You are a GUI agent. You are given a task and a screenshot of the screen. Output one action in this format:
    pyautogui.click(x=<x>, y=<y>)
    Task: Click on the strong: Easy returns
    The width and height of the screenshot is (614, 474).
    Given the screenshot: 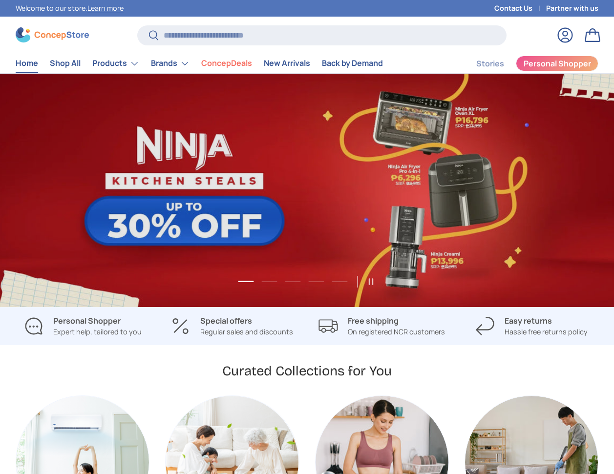 What is the action you would take?
    pyautogui.click(x=528, y=321)
    